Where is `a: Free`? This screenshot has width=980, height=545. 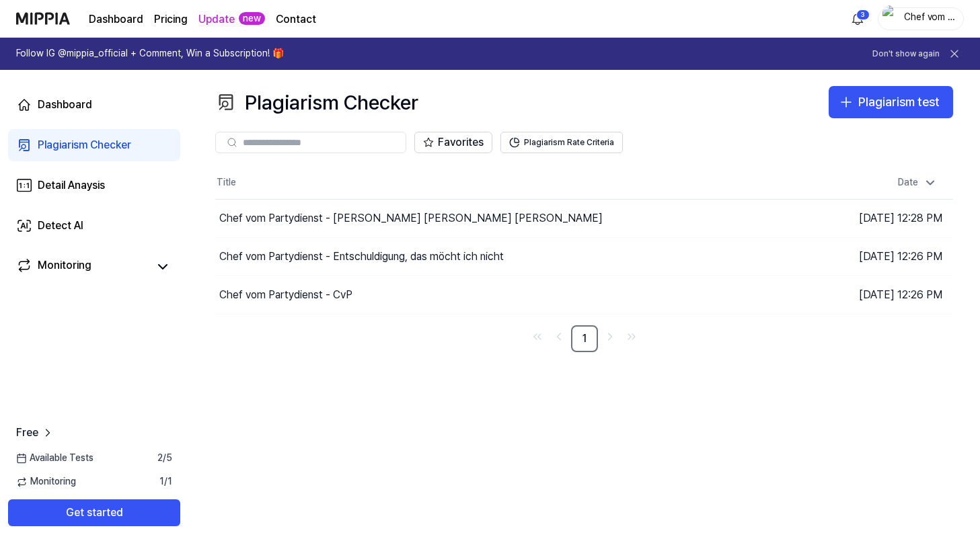 a: Free is located at coordinates (35, 433).